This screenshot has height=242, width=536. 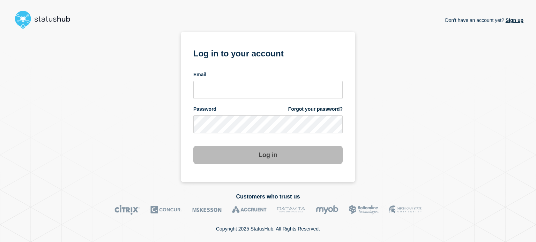 What do you see at coordinates (166, 210) in the screenshot?
I see `img: Concur logo` at bounding box center [166, 210].